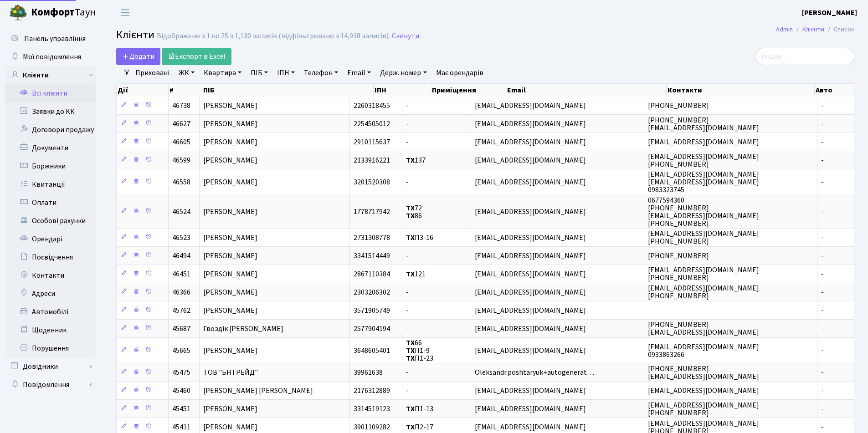  I want to click on li: Список, so click(839, 30).